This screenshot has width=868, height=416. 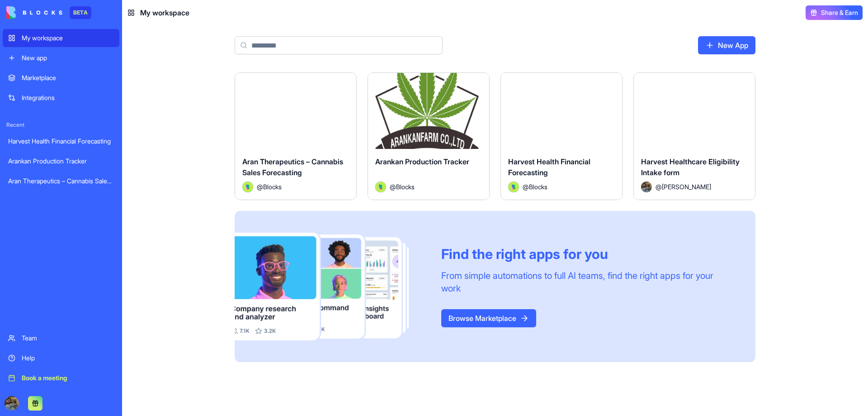 What do you see at coordinates (68, 378) in the screenshot?
I see `div: Book a meeting` at bounding box center [68, 378].